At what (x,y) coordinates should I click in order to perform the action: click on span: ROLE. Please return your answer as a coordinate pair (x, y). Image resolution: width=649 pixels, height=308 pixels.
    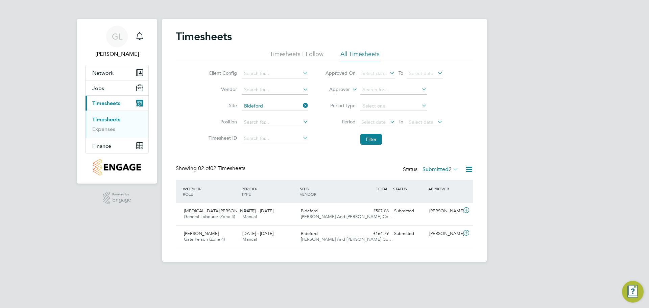
    Looking at the image, I should click on (188, 194).